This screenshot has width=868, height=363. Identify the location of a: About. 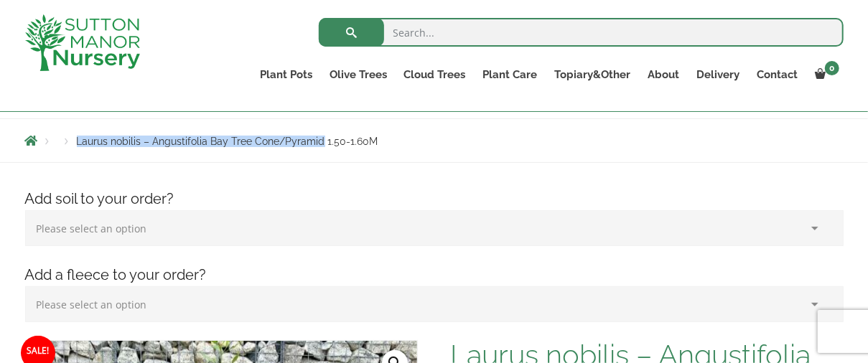
(664, 75).